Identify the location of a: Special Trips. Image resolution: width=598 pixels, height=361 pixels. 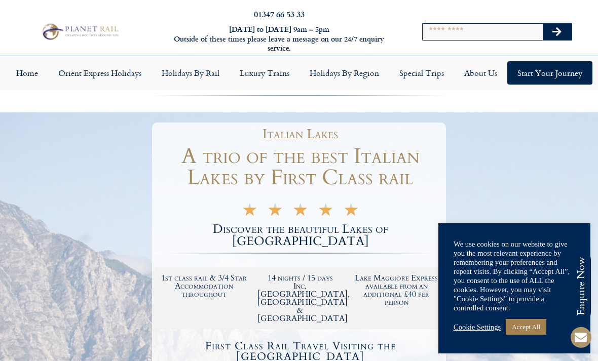
(421, 73).